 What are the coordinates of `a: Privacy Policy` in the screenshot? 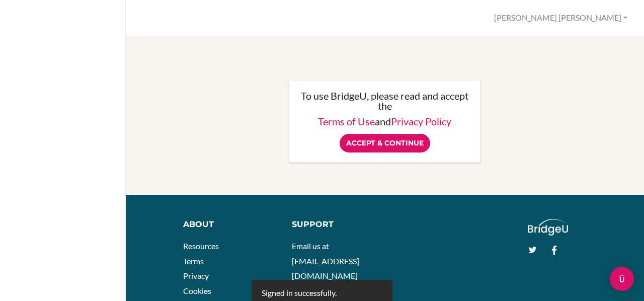 It's located at (421, 121).